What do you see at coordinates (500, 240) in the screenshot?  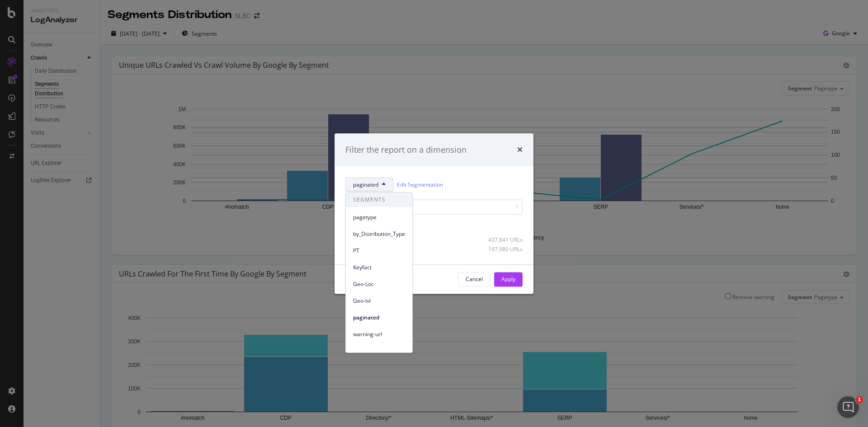 I see `div: 437,841 URLs` at bounding box center [500, 240].